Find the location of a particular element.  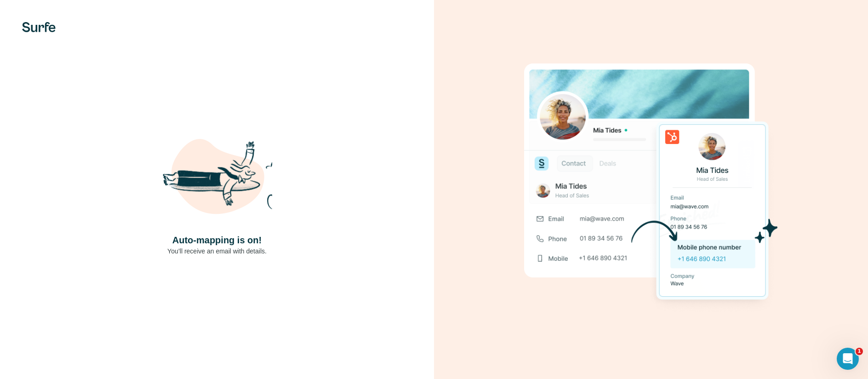

h4: Auto-mapping is on! is located at coordinates (217, 240).